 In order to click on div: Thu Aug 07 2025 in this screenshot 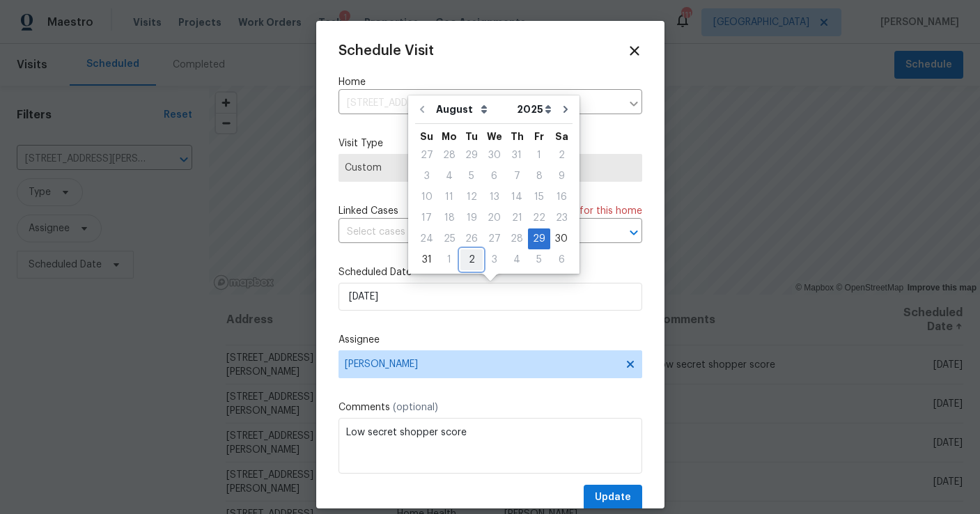, I will do `click(517, 176)`.